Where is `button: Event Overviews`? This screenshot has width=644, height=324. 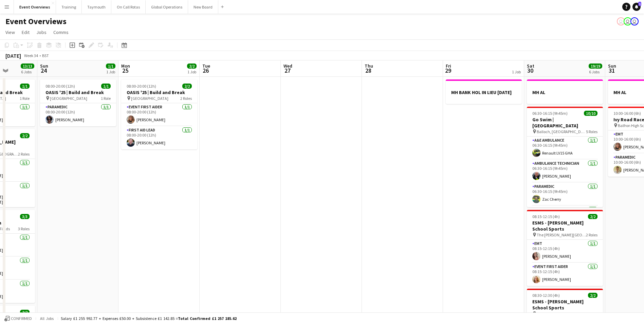
button: Event Overviews is located at coordinates (35, 7).